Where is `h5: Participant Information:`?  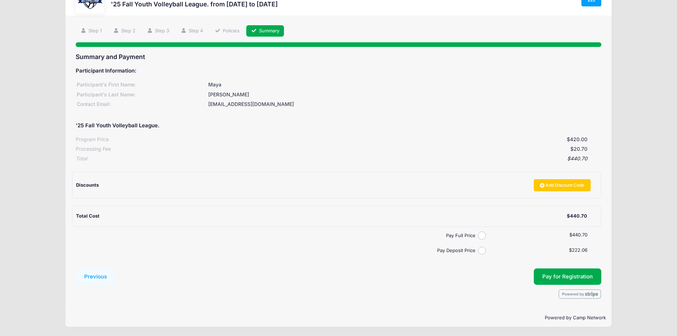
h5: Participant Information: is located at coordinates (338, 71).